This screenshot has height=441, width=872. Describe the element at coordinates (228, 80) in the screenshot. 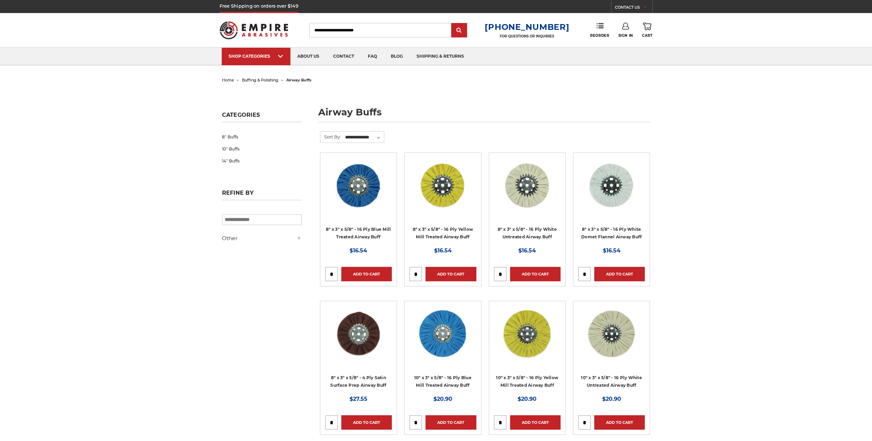

I see `span: home` at that location.